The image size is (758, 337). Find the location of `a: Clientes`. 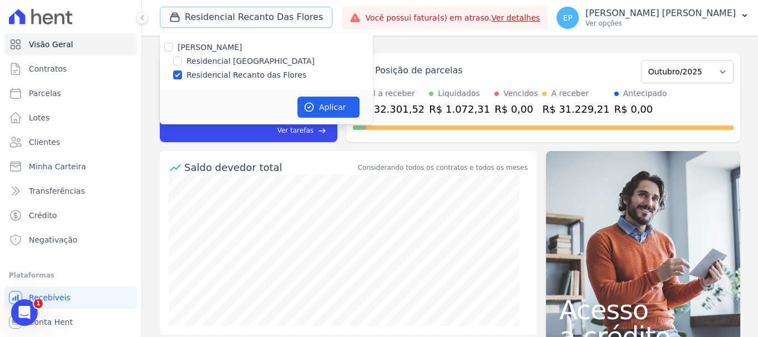

a: Clientes is located at coordinates (70, 142).